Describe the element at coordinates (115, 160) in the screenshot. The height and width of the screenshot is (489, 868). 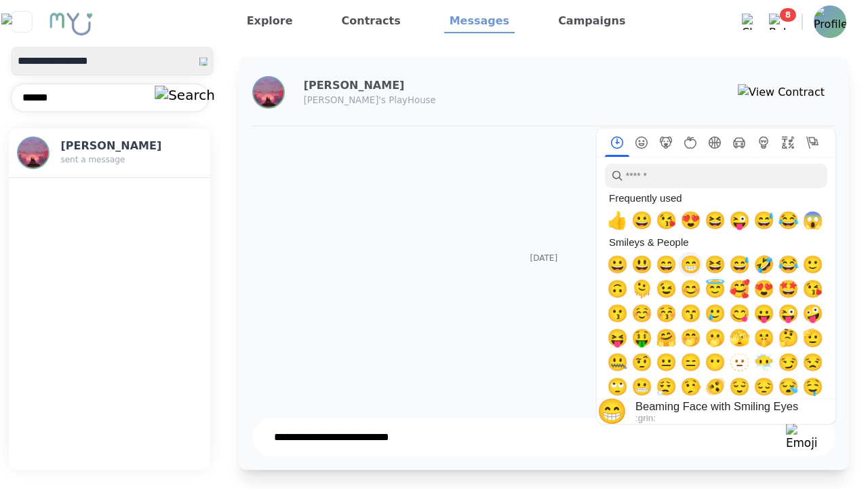
I see `p: sent a message` at that location.